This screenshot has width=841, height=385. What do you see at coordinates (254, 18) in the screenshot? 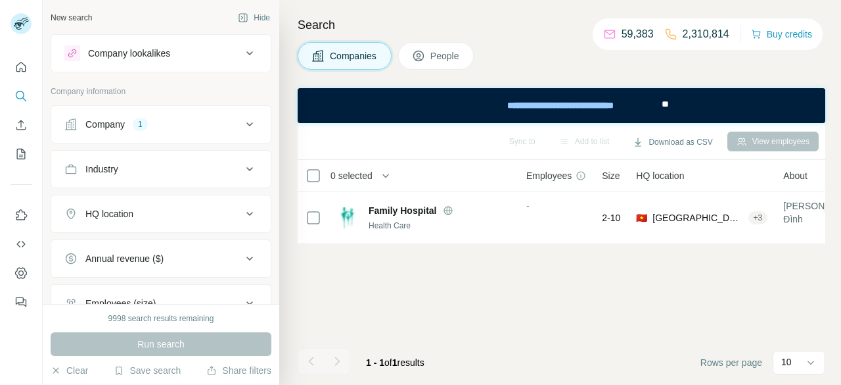
I see `button: Hide` at bounding box center [254, 18].